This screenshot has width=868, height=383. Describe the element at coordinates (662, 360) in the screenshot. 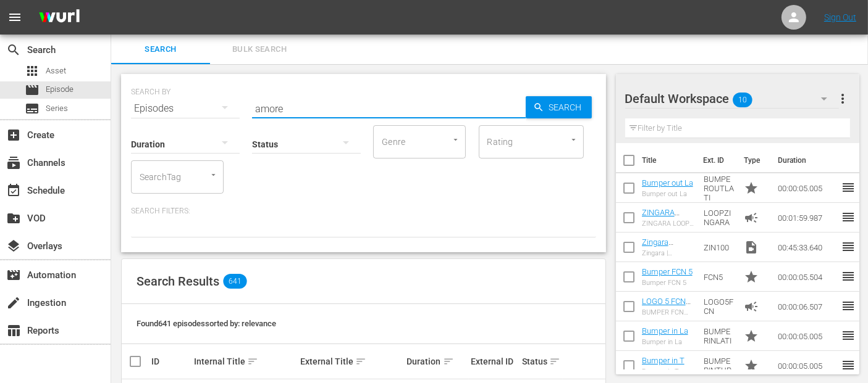

I see `a: Bumper in T` at that location.